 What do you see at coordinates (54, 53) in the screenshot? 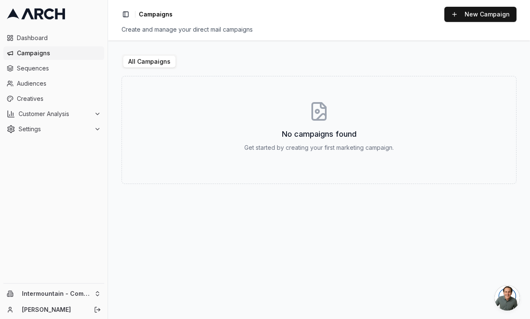
I see `a: Campaigns` at bounding box center [54, 53].